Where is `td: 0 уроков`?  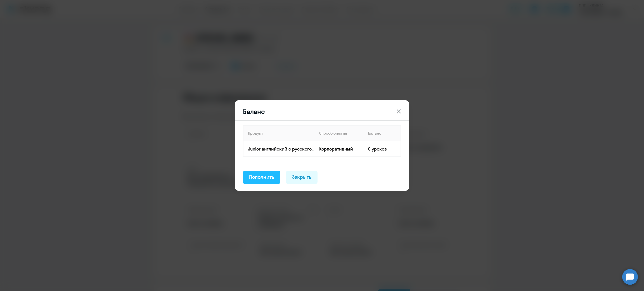
td: 0 уроков is located at coordinates (382, 149).